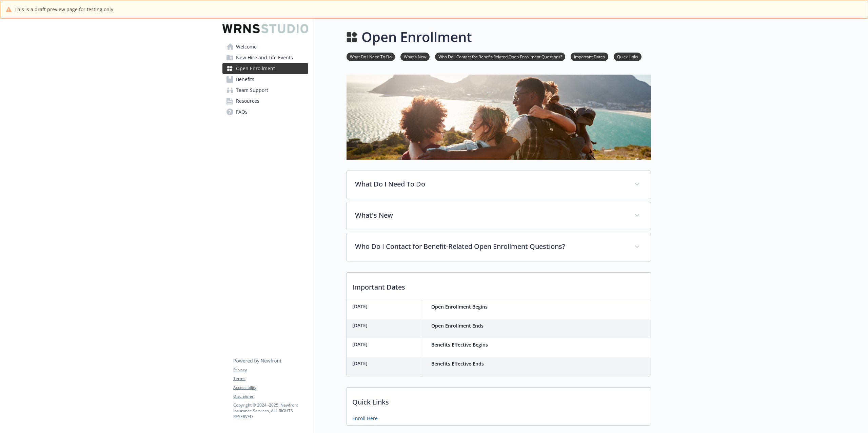  Describe the element at coordinates (457, 364) in the screenshot. I see `strong: Benefits Effective Ends` at that location.